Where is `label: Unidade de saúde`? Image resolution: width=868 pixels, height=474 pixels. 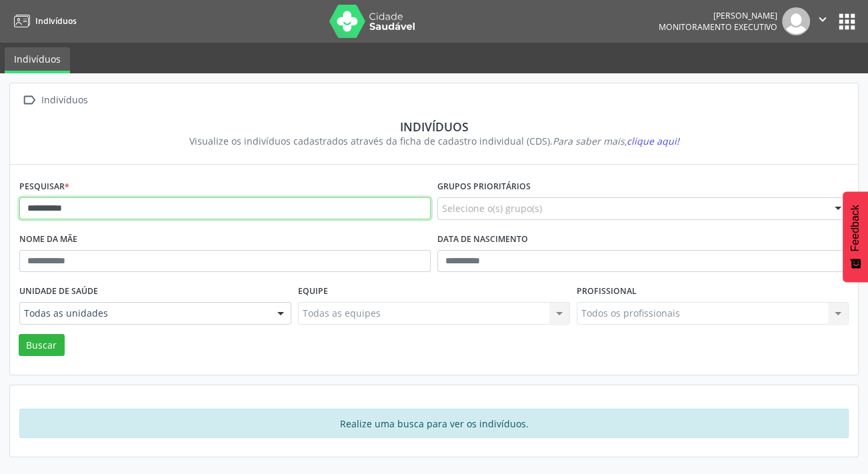
label: Unidade de saúde is located at coordinates (59, 291).